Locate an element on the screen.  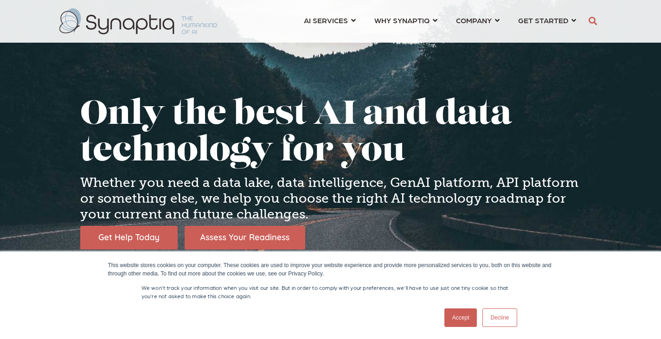
a: Accept is located at coordinates (461, 318).